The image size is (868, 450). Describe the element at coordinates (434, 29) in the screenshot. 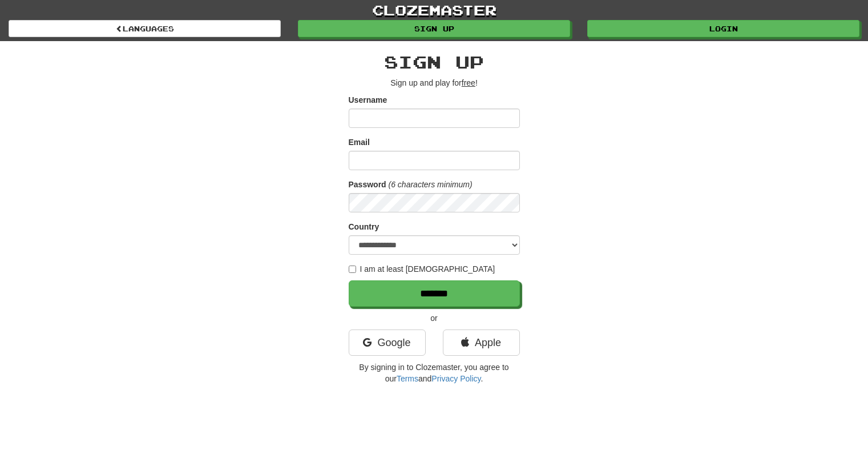

I see `a: Sign up` at that location.